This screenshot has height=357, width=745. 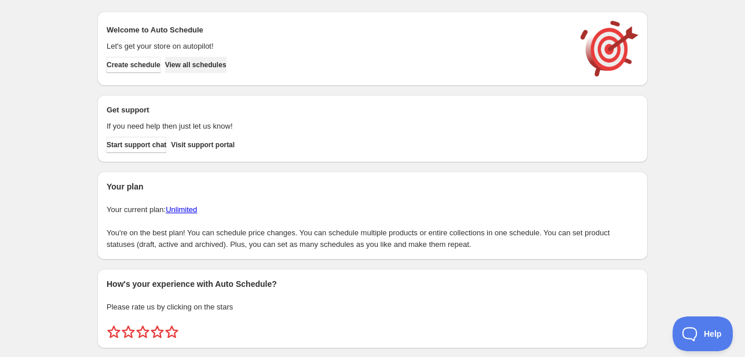 I want to click on span: Visit support portal, so click(x=203, y=145).